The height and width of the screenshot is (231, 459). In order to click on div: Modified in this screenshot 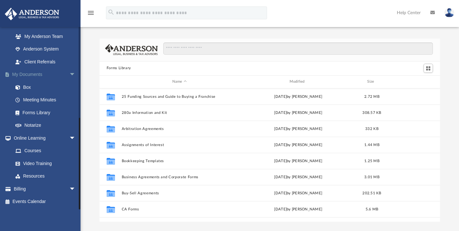, I will do `click(298, 82)`.